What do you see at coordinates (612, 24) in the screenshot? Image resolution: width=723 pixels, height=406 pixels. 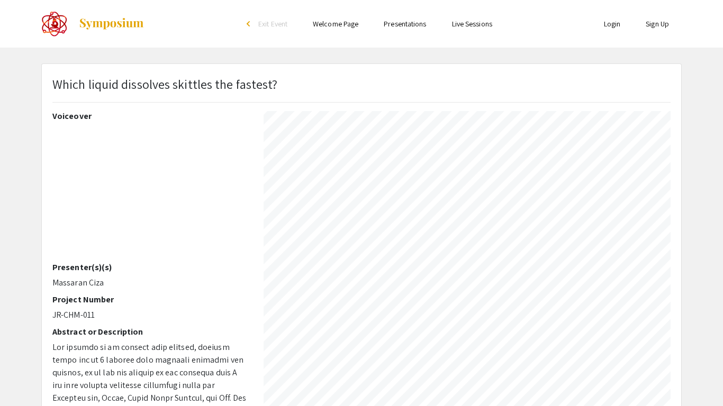 I see `a: Login` at bounding box center [612, 24].